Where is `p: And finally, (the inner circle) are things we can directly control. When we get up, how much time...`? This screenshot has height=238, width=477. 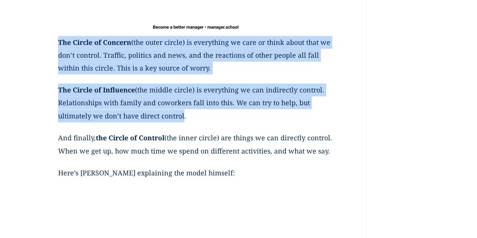
p: And finally, (the inner circle) are things we can directly control. When we get up, how much time... is located at coordinates (196, 149).